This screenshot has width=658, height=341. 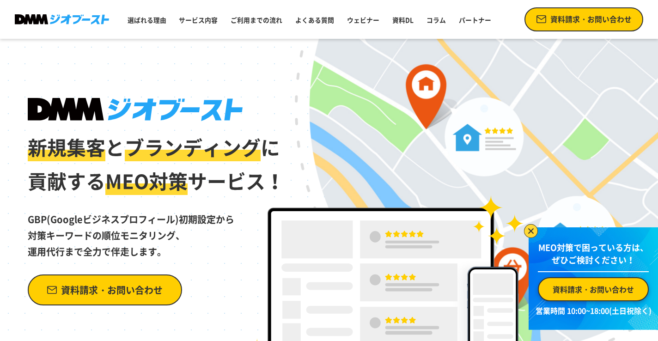 What do you see at coordinates (157, 148) in the screenshot?
I see `h1: と に 貢献する サービス！` at bounding box center [157, 148].